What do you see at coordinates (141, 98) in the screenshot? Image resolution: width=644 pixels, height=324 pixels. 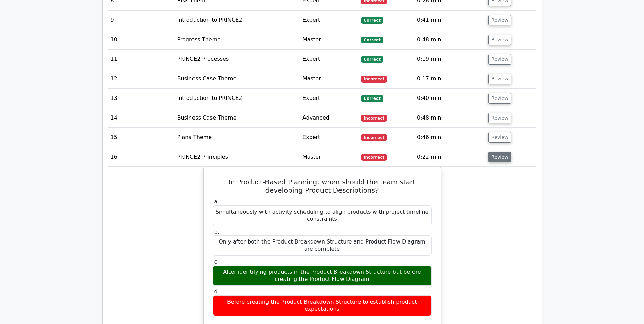 I see `td: 13` at bounding box center [141, 98].